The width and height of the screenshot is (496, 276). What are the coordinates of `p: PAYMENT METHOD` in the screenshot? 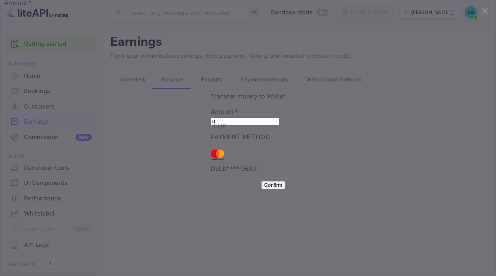 It's located at (248, 137).